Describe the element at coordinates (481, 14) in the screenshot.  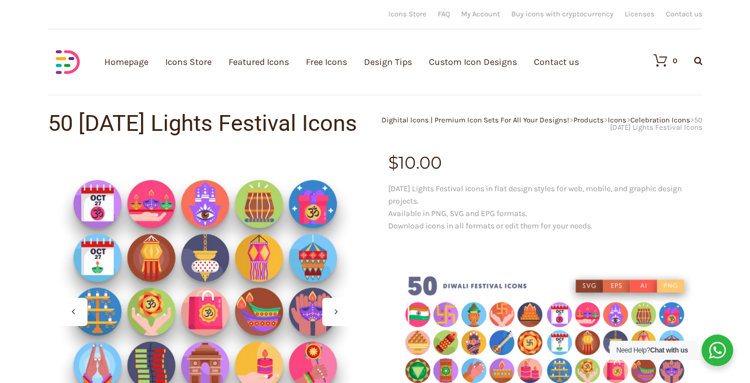
I see `a: My Account` at that location.